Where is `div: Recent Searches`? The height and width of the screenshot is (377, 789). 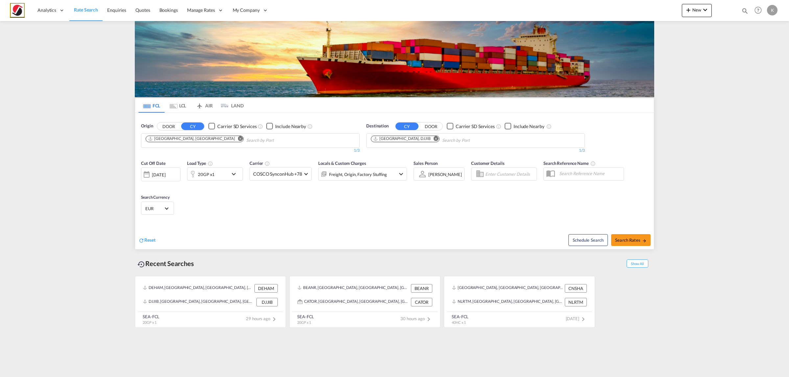
div: Recent Searches is located at coordinates (166, 264).